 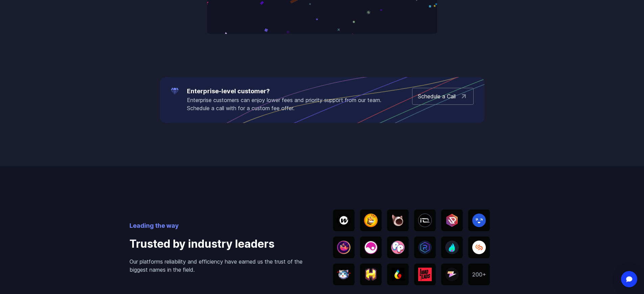 I want to click on img: SolBlaze, so click(x=452, y=247).